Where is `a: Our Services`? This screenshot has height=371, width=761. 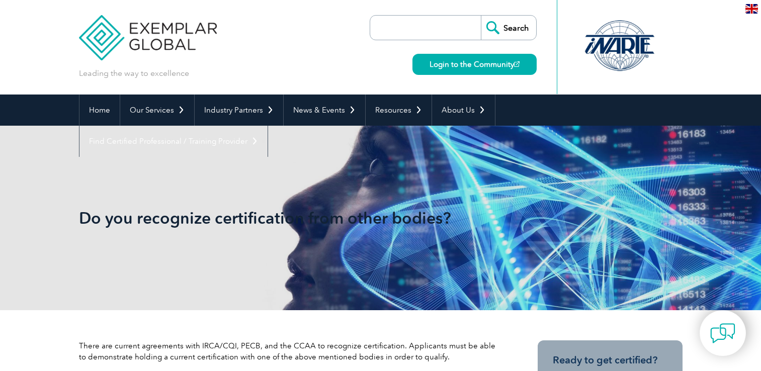 a: Our Services is located at coordinates (157, 110).